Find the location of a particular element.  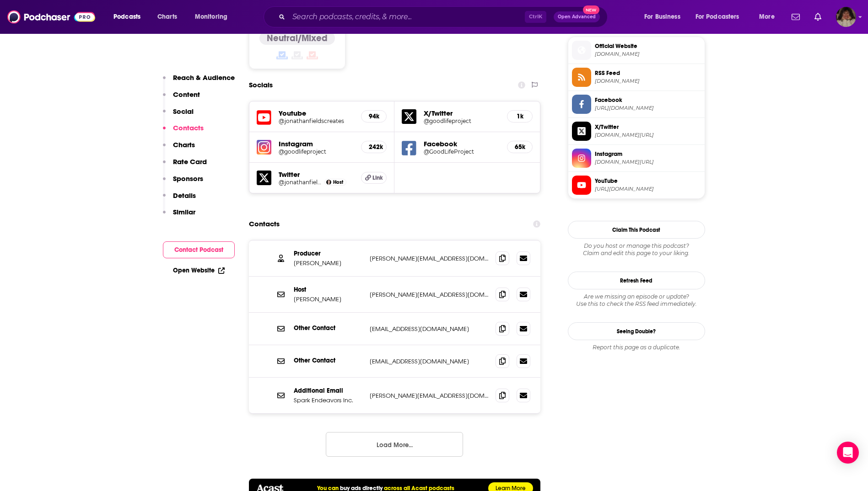

input: Search podcasts, credits, & more... is located at coordinates (407, 17).